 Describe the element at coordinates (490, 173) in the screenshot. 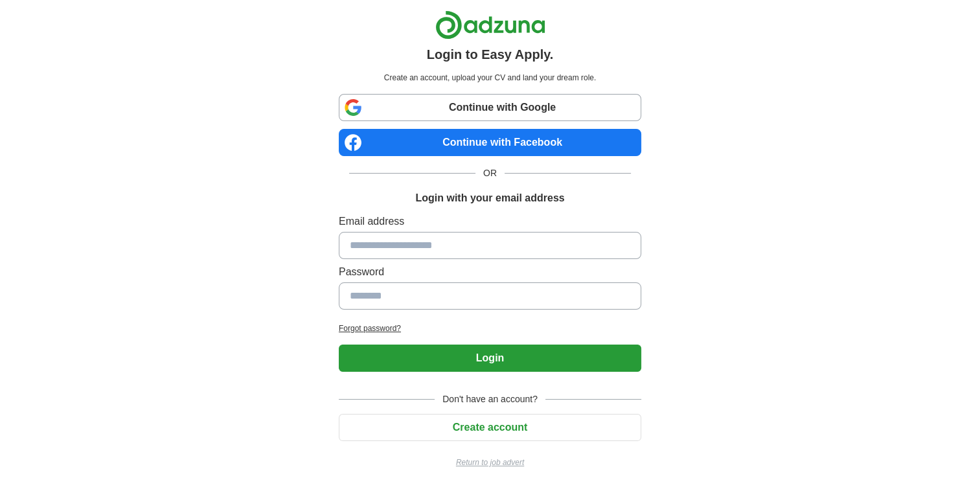

I see `span: OR` at that location.